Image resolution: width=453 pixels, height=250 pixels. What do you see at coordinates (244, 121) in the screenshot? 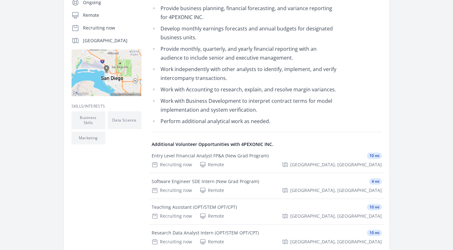
I see `li: Perform additional analytical work as needed.` at bounding box center [244, 121].